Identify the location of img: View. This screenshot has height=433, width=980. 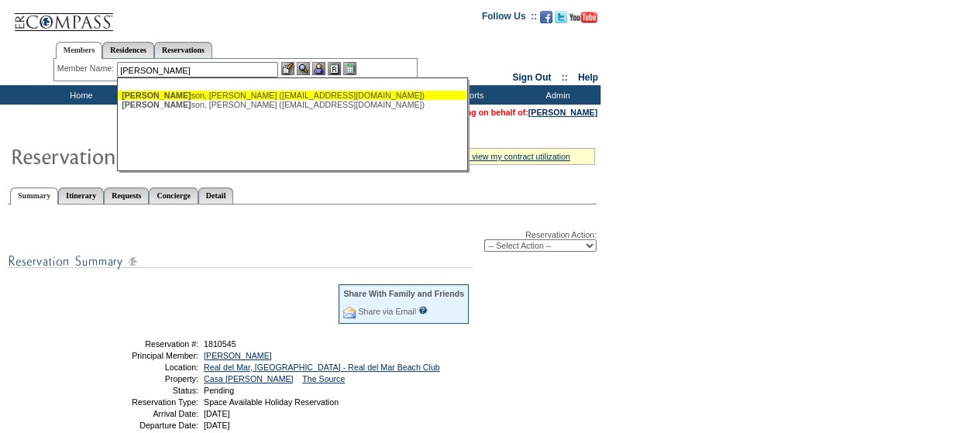
(303, 68).